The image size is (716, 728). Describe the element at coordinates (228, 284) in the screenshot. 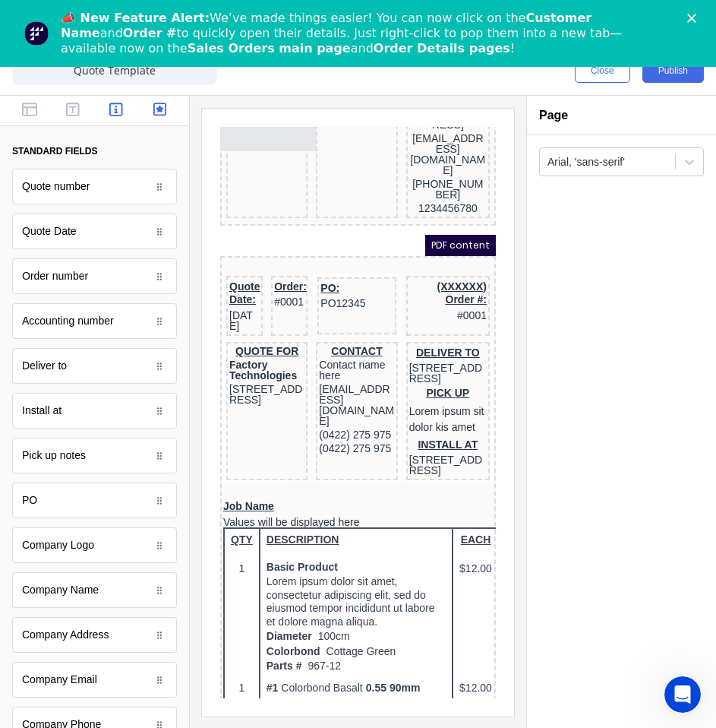

I see `div: PICK UPLorem ipsum sit dolor kis amet` at that location.